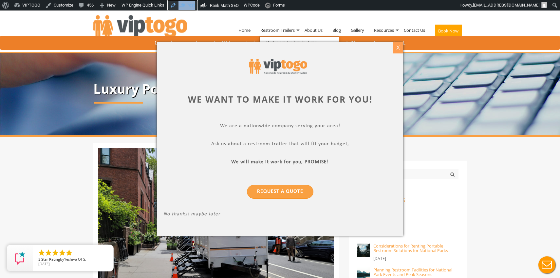 The width and height of the screenshot is (560, 278). What do you see at coordinates (280, 162) in the screenshot?
I see `b: We will make it work for you, PROMISE!` at bounding box center [280, 162].